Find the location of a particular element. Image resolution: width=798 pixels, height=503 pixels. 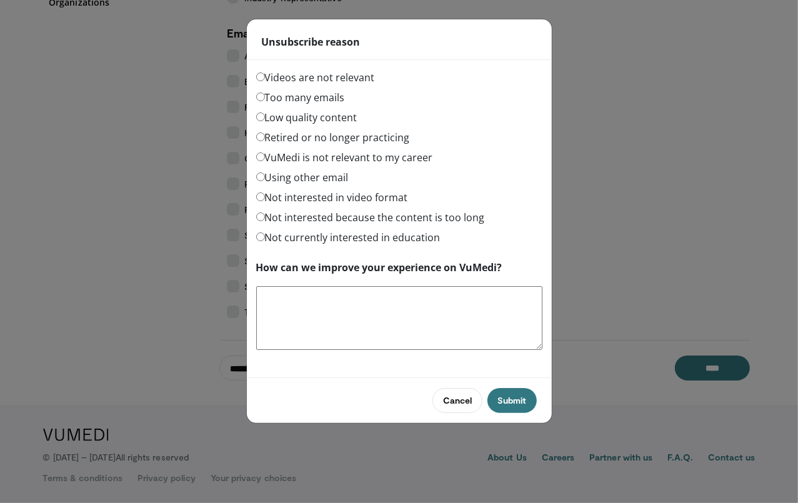

input: Videos are not relevant is located at coordinates (261, 77).